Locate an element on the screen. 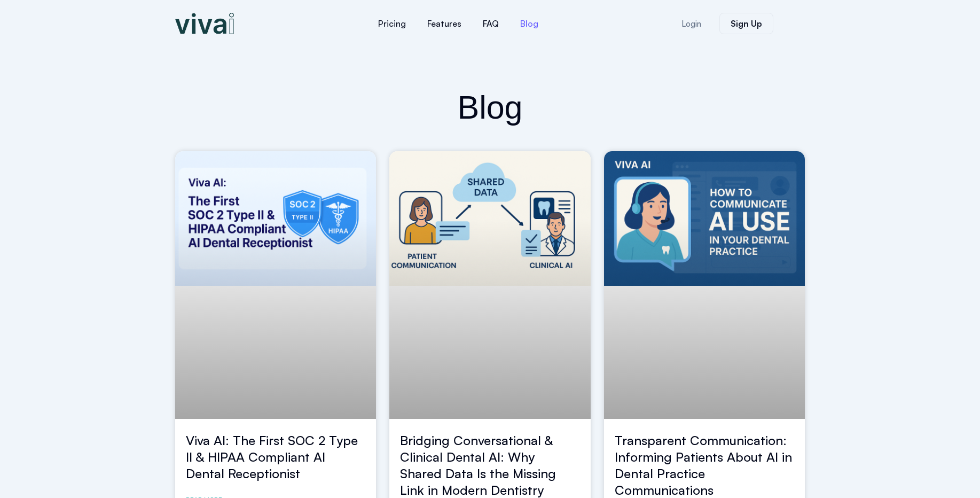  a: Pricing is located at coordinates (392, 23).